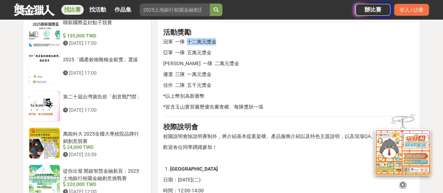 The height and width of the screenshot is (193, 443). Describe the element at coordinates (289, 85) in the screenshot. I see `p: 佳作 二隊 五千元獎金` at that location.